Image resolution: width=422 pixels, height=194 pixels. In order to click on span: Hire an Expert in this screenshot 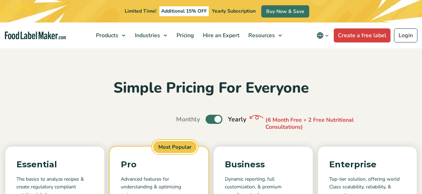, I will do `click(220, 35)`.